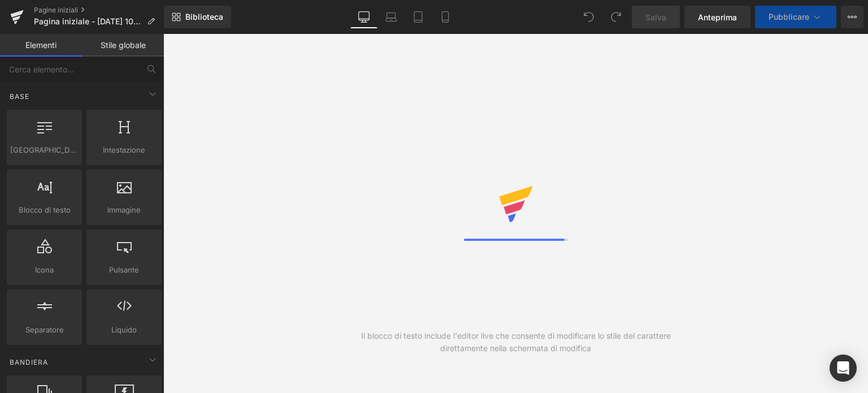 This screenshot has height=393, width=868. Describe the element at coordinates (29, 361) in the screenshot. I see `font: Bandiera` at that location.